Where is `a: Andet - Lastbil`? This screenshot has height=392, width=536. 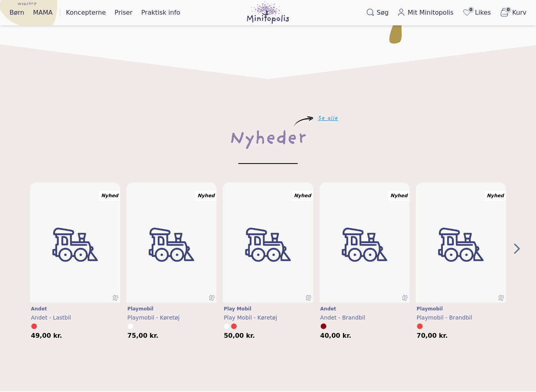
a: Andet - Lastbil is located at coordinates (75, 318).